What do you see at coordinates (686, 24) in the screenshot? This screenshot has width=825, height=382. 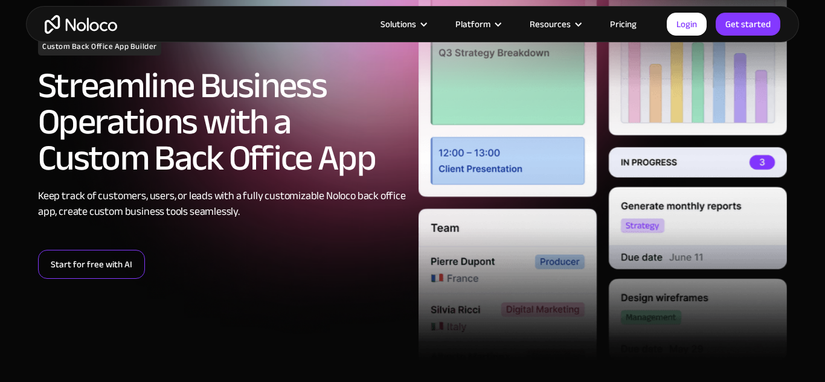 I see `a: Login` at bounding box center [686, 24].